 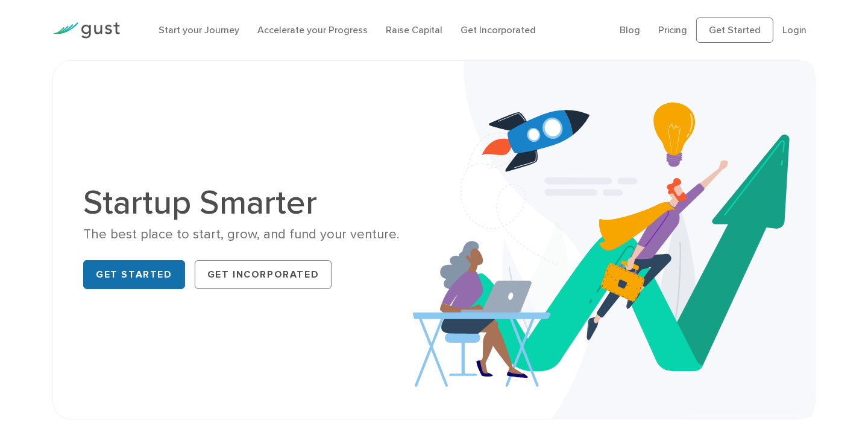 What do you see at coordinates (254, 203) in the screenshot?
I see `h1: Startup Smarter` at bounding box center [254, 203].